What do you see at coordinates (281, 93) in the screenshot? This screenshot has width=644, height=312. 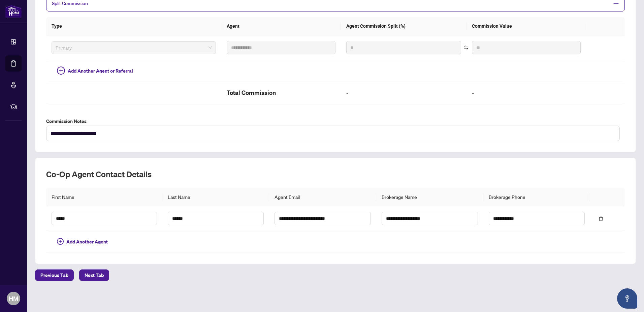 I see `h2: Total Commission` at bounding box center [281, 93].